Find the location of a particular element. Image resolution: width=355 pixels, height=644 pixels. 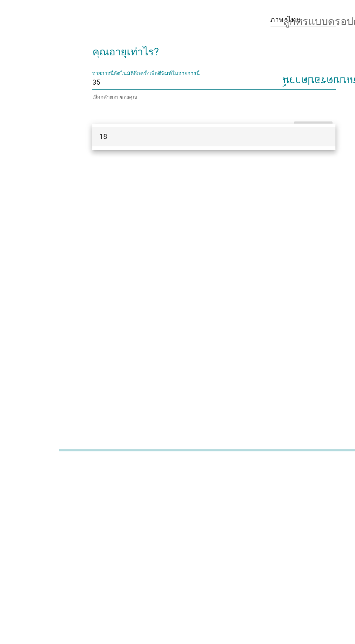

font: คุณอายุเท่าไร? is located at coordinates (104, 305).